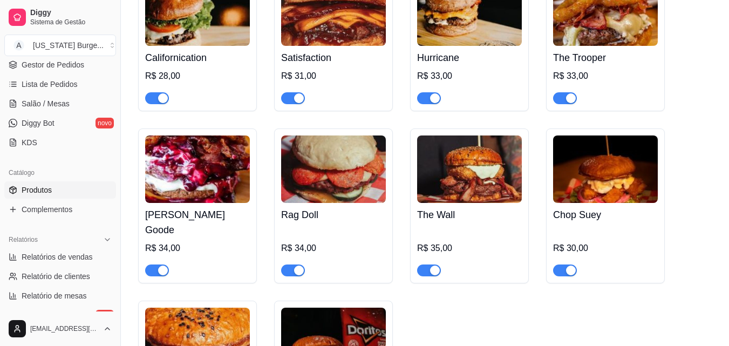 This screenshot has width=729, height=346. Describe the element at coordinates (470, 215) in the screenshot. I see `h4: The Wall` at that location.